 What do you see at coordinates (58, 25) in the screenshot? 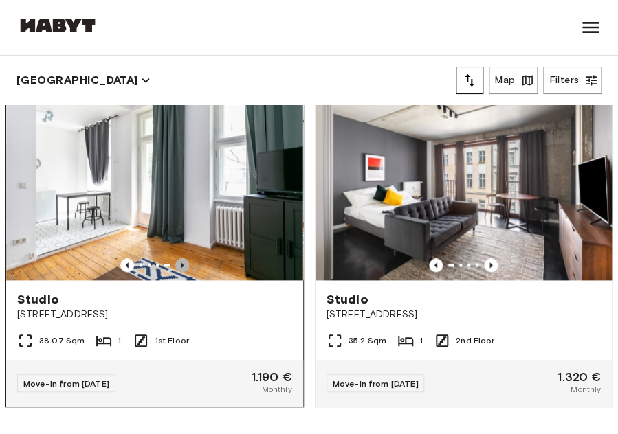
I see `img: Habyt` at bounding box center [58, 25].